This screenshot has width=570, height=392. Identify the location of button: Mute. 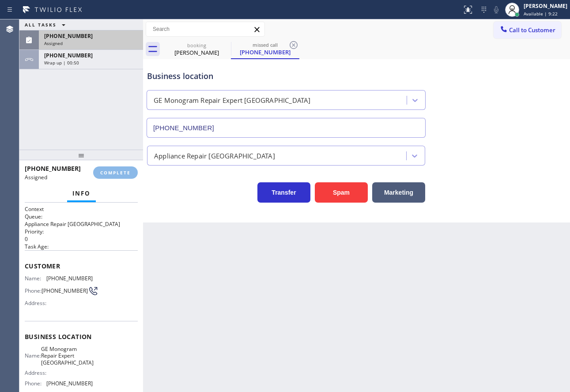
(496, 10).